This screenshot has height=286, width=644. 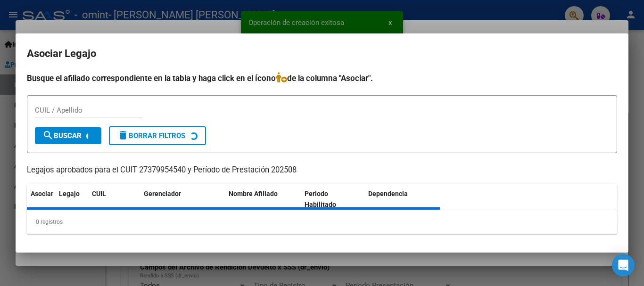 I want to click on span: Buscar, so click(x=62, y=136).